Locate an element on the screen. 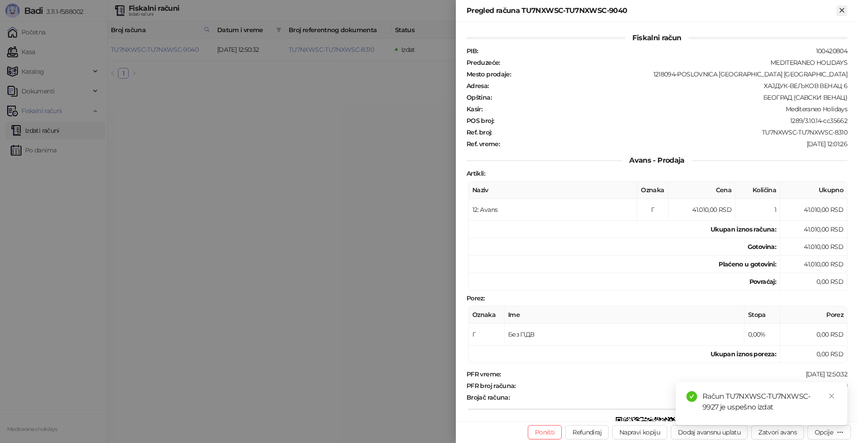  strong: Kasir : is located at coordinates (474, 109).